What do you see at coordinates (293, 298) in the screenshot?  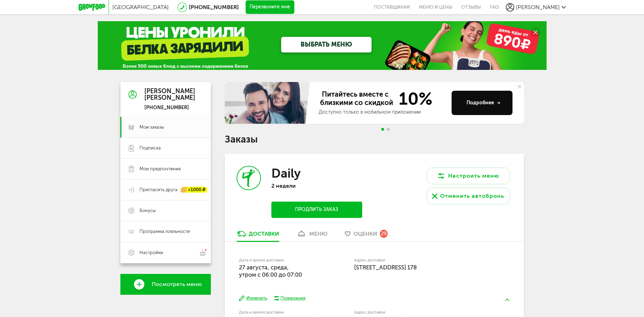 I see `div: Пожелания` at bounding box center [293, 298].